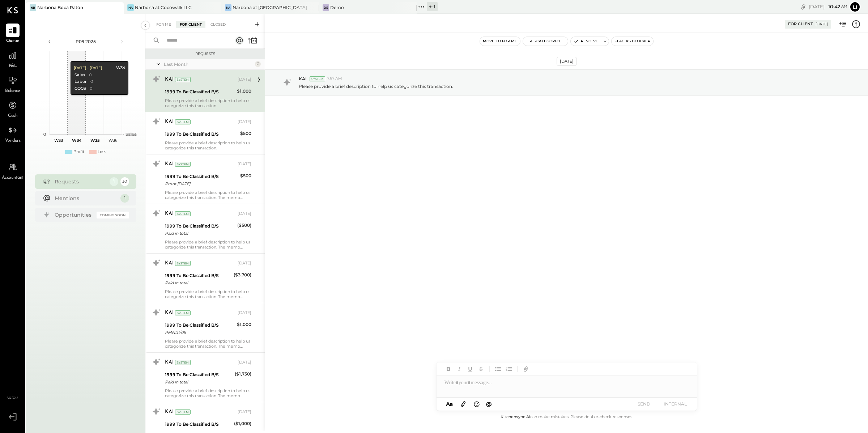 The height and width of the screenshot is (433, 868). What do you see at coordinates (12, 59) in the screenshot?
I see `a: P&L` at bounding box center [12, 59].